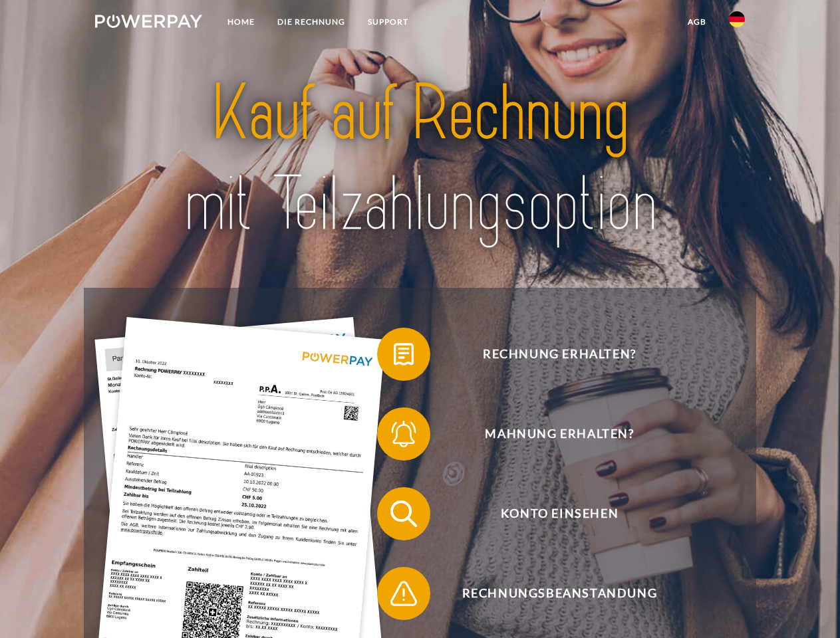 This screenshot has width=840, height=638. I want to click on button: Rechnungsbeanstandung, so click(549, 594).